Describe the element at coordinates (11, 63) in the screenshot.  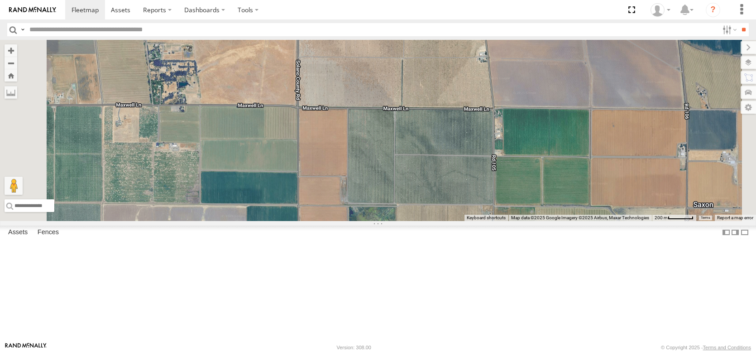
I see `button: Zoom out` at that location.